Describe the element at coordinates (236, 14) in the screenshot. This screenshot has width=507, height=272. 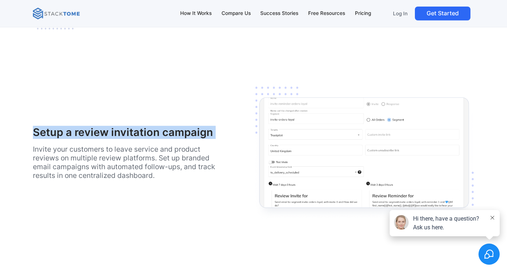
I see `div: Compare Us` at that location.